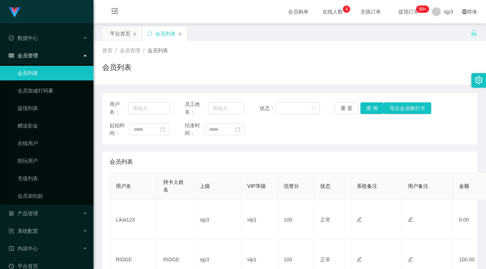  What do you see at coordinates (15, 12) in the screenshot?
I see `img: logo.9652507e.png` at bounding box center [15, 12].